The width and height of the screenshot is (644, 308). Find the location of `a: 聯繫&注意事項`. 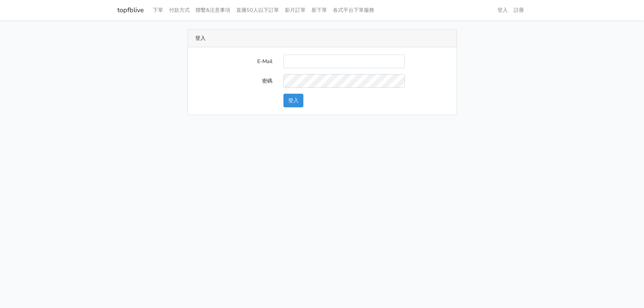

a: 聯繫&注意事項 is located at coordinates (213, 10).